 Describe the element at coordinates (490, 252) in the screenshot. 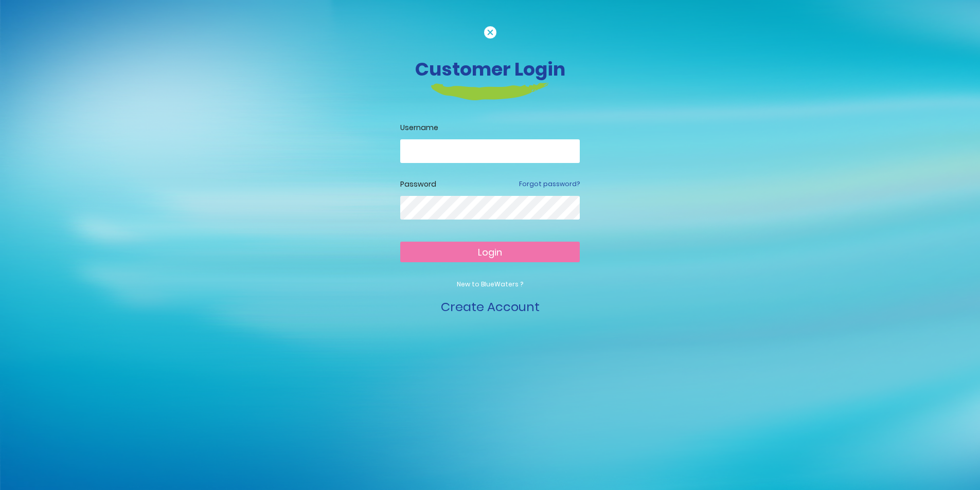

I see `button: Login` at that location.